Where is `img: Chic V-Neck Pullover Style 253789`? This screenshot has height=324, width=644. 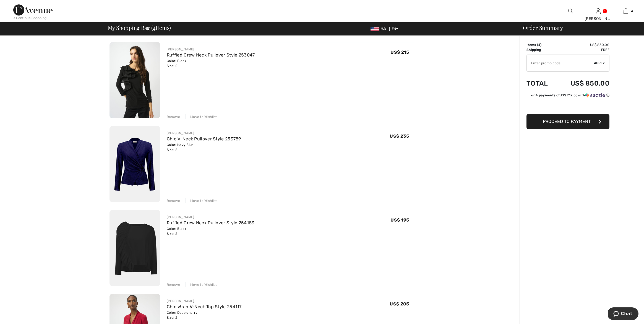
img: Chic V-Neck Pullover Style 253789 is located at coordinates (135, 164).